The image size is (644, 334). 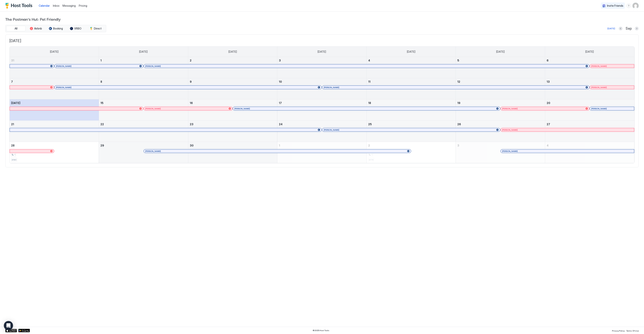 What do you see at coordinates (54, 103) in the screenshot?
I see `a: September 14, 2025` at bounding box center [54, 103].